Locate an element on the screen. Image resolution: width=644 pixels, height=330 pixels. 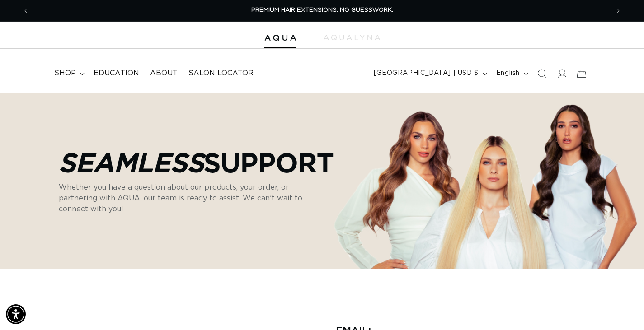
img: Aqua Hair Extensions is located at coordinates (280, 38).